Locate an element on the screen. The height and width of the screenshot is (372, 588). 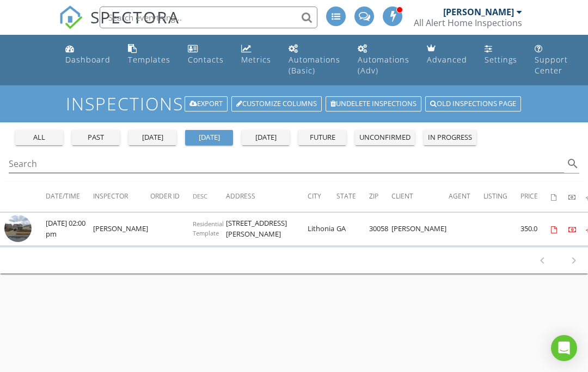
th: Inspector: Not sorted. is located at coordinates (122, 197).